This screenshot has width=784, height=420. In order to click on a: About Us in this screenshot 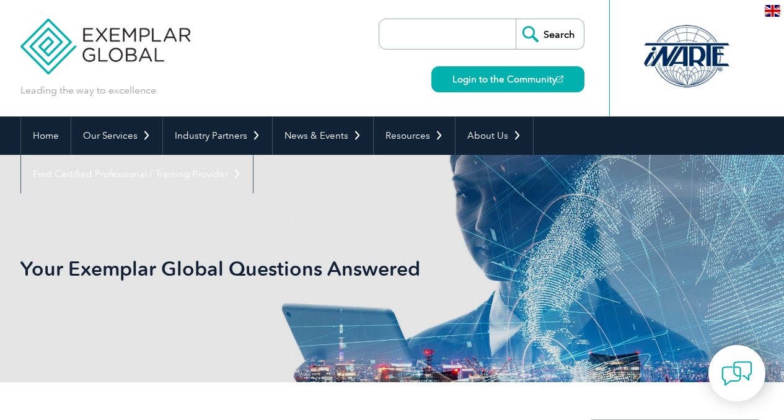, I will do `click(494, 136)`.